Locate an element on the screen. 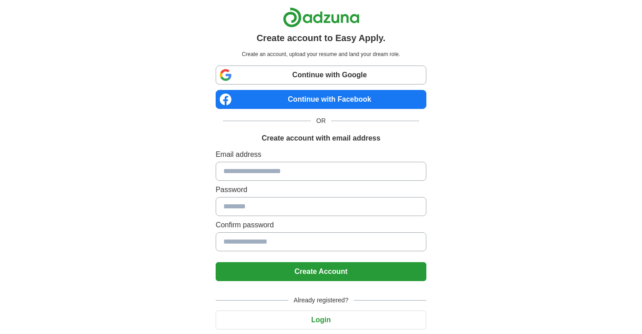 The image size is (642, 334). p: Create an account, upload your resume and land your dream role. is located at coordinates (321, 54).